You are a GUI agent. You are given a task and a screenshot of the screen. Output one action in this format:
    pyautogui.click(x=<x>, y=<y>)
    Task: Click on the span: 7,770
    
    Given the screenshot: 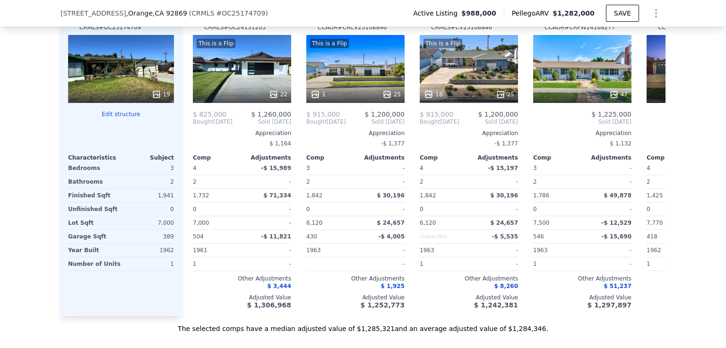 What is the action you would take?
    pyautogui.click(x=655, y=223)
    